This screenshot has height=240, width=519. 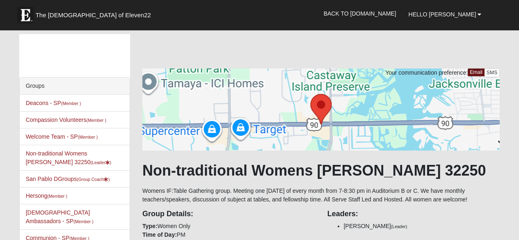 What do you see at coordinates (68, 179) in the screenshot?
I see `a: San Pablo DGroups(Group Coach)` at bounding box center [68, 179].